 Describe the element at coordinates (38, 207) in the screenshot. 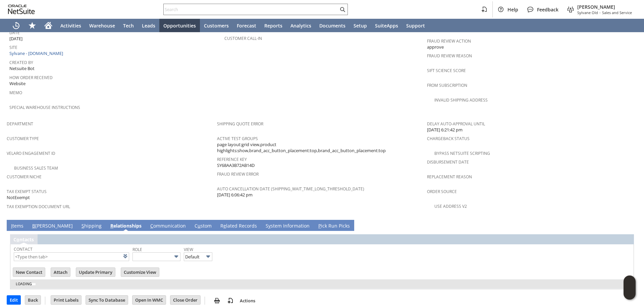

I see `a: Tax Exemption Document URL` at that location.